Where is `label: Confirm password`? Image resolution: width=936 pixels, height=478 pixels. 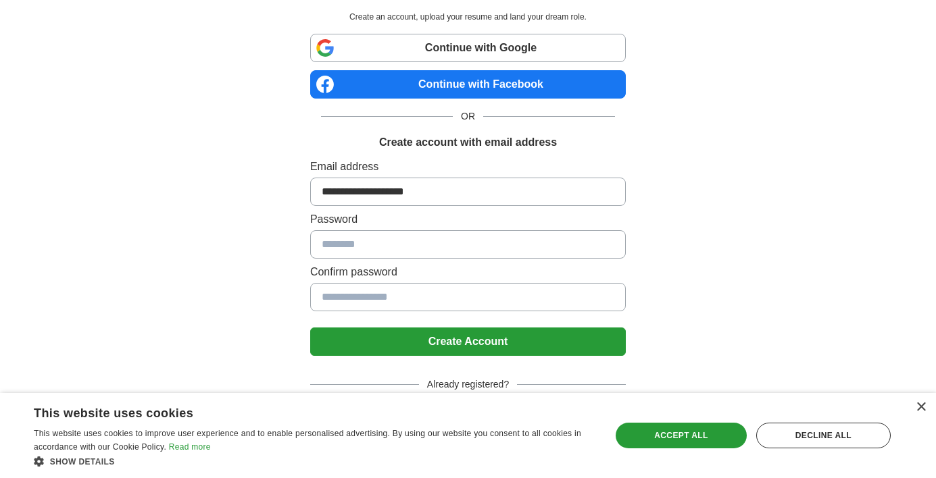 label: Confirm password is located at coordinates (468, 272).